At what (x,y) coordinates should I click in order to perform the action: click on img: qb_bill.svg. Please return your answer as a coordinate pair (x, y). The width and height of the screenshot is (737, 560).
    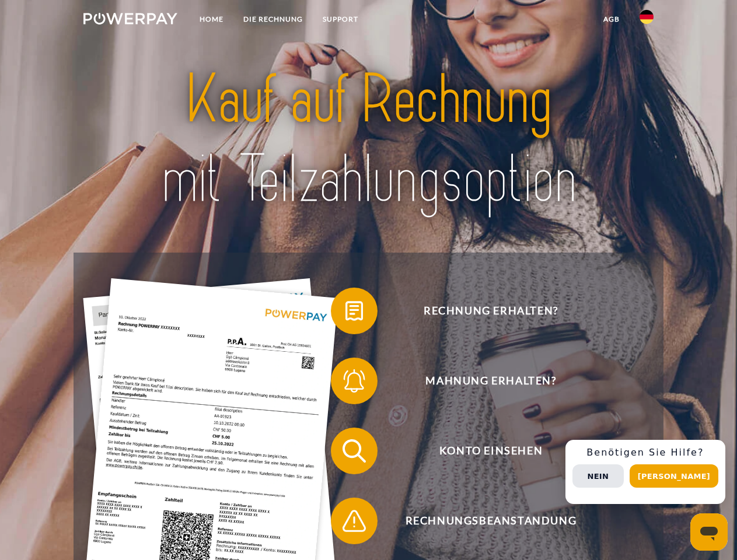
    Looking at the image, I should click on (354, 311).